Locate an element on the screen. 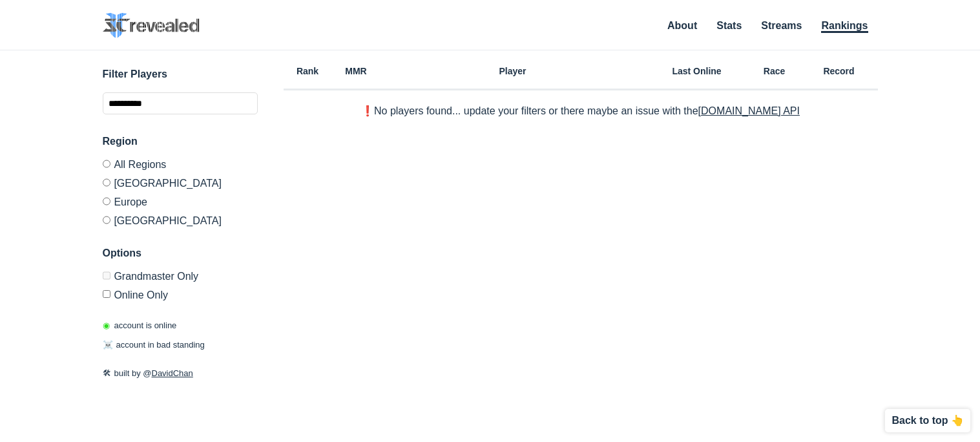 The width and height of the screenshot is (980, 442). input: Grandmaster Only is located at coordinates (107, 275).